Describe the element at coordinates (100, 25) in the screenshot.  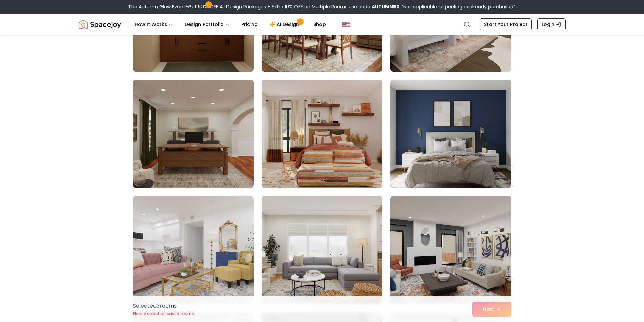
I see `a: Spacejoy` at that location.